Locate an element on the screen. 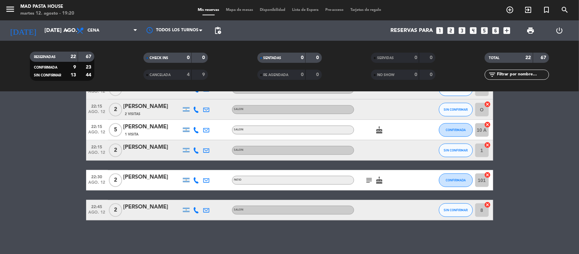  span: pending_actions is located at coordinates (218, 31).